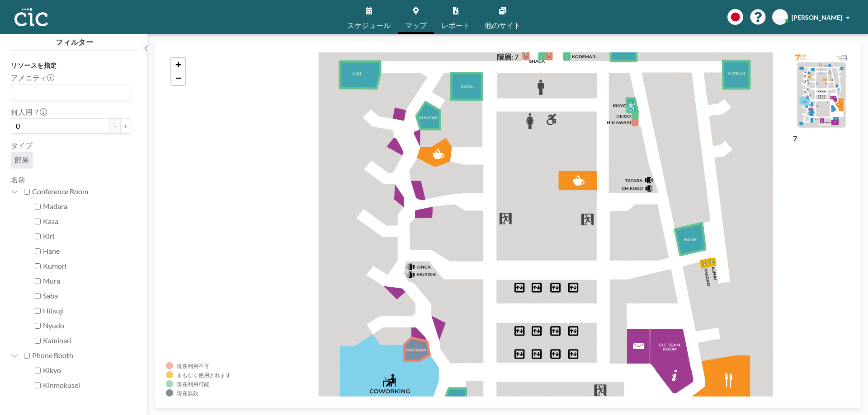 The height and width of the screenshot is (415, 868). Describe the element at coordinates (204, 375) in the screenshot. I see `div: まもなく使用されます` at that location.